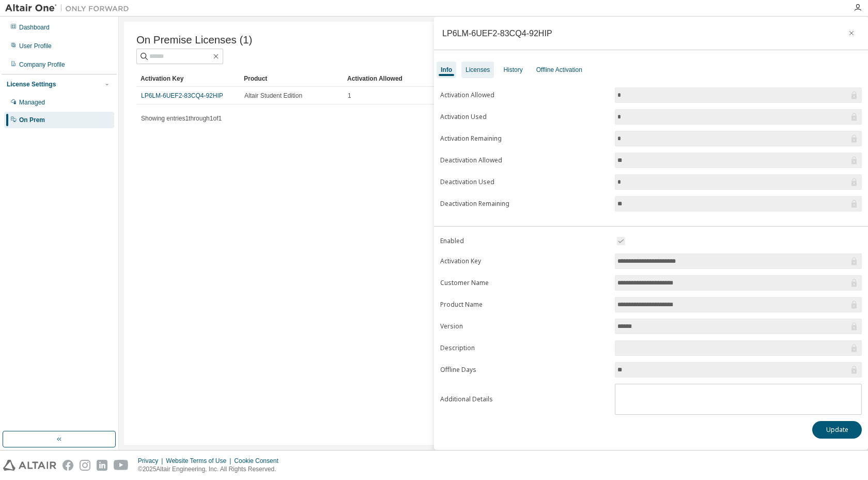  I want to click on label: Activation Allowed, so click(524, 95).